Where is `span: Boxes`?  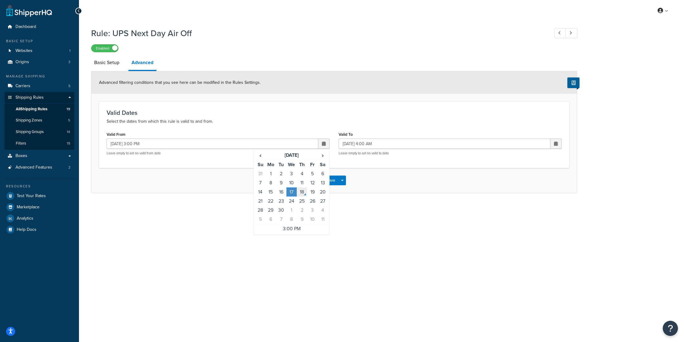
span: Boxes is located at coordinates (21, 156).